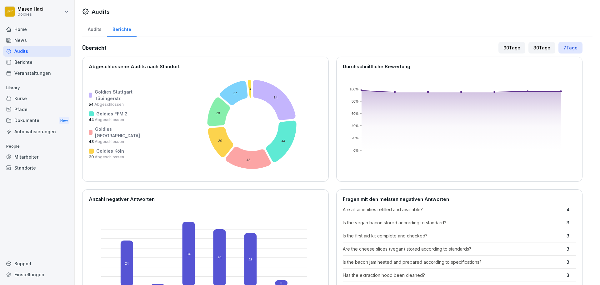 This screenshot has width=600, height=285. I want to click on div: Pfade, so click(37, 109).